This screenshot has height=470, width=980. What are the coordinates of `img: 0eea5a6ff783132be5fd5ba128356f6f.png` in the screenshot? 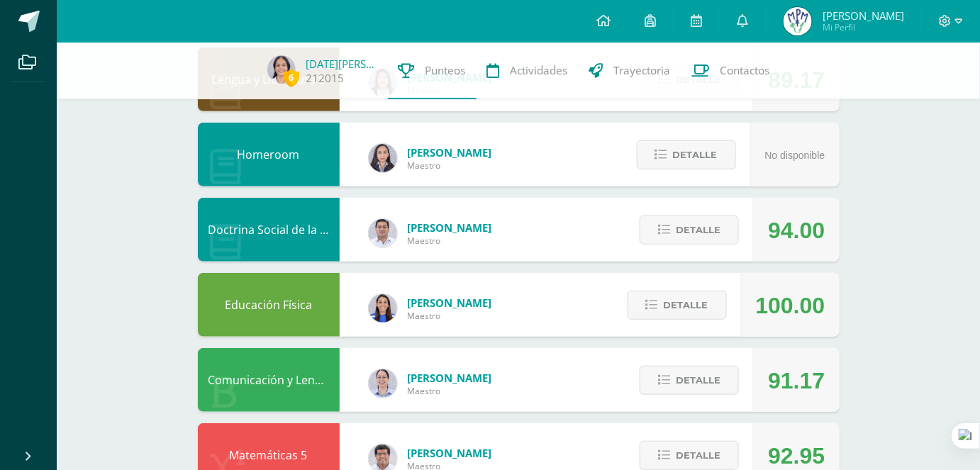 It's located at (383, 308).